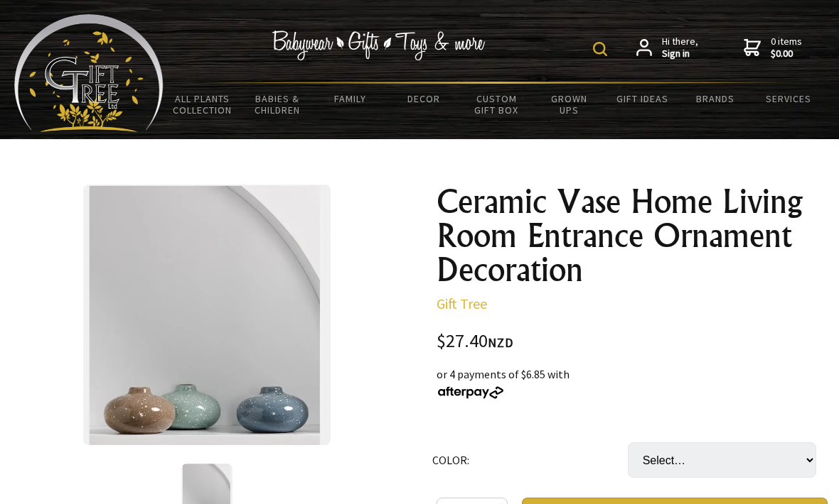  I want to click on a: All Plants Collection, so click(202, 104).